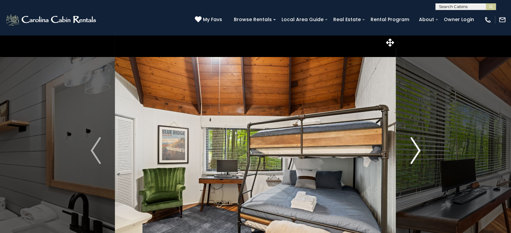 The image size is (511, 233). Describe the element at coordinates (459, 19) in the screenshot. I see `a: Owner Login` at that location.